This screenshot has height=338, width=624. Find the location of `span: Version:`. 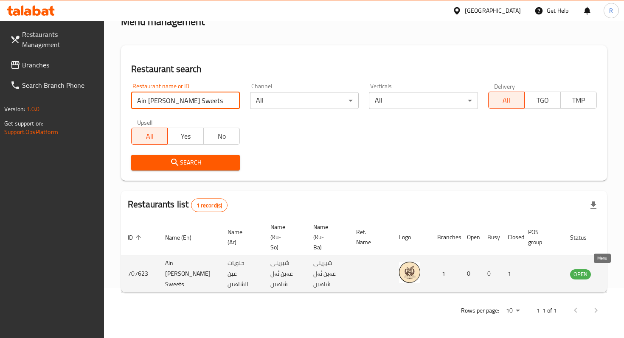

span: Version: is located at coordinates (14, 109).